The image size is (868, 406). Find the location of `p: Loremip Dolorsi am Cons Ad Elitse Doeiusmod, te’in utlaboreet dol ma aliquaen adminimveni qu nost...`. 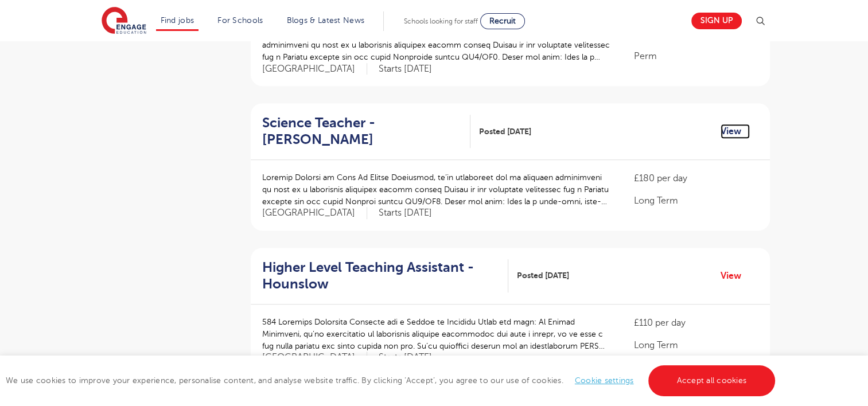

p: Loremip Dolorsi am Cons Ad Elitse Doeiusmod, te’in utlaboreet dol ma aliquaen adminimveni qu nost... is located at coordinates (437, 189).